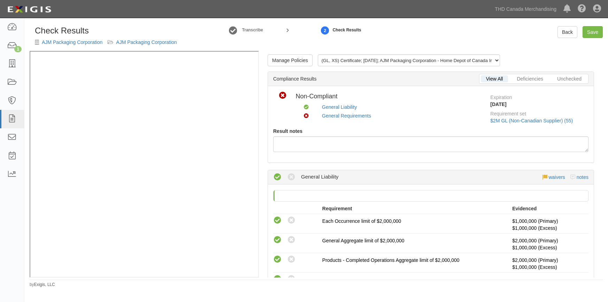 The height and width of the screenshot is (302, 608). Describe the element at coordinates (339, 107) in the screenshot. I see `a: General Liability` at that location.